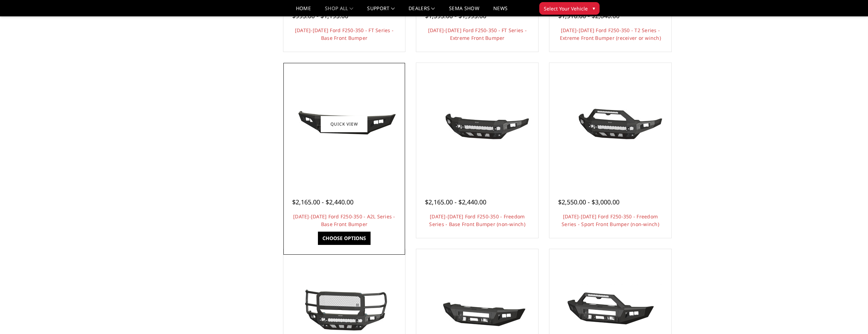 Image resolution: width=868 pixels, height=334 pixels. What do you see at coordinates (339, 11) in the screenshot?
I see `a: shop all` at bounding box center [339, 11].